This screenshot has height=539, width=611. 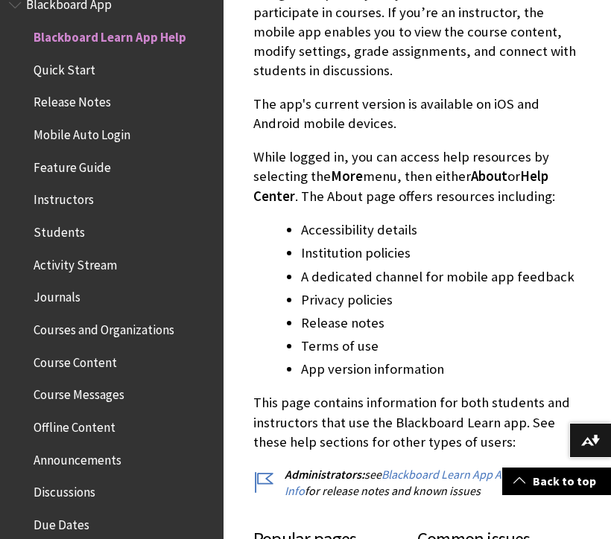 What do you see at coordinates (75, 262) in the screenshot?
I see `span: Activity Stream` at bounding box center [75, 262].